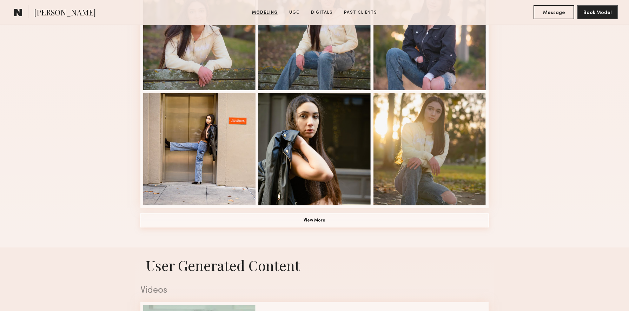 This screenshot has width=629, height=311. Describe the element at coordinates (360, 13) in the screenshot. I see `a: Past Clients` at that location.